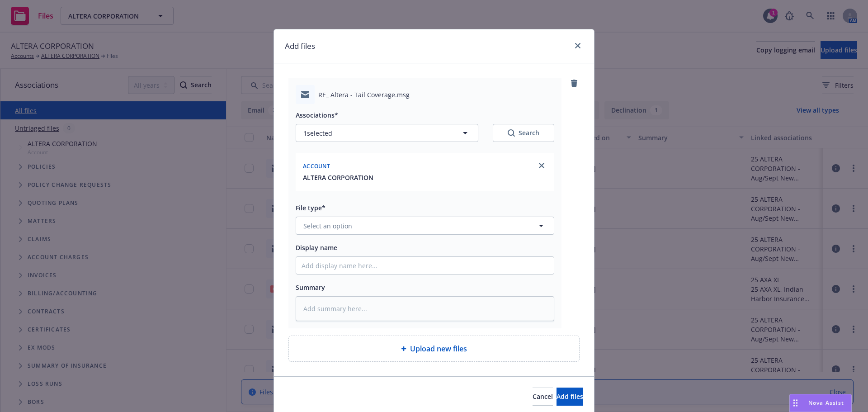  What do you see at coordinates (317, 166) in the screenshot?
I see `span: Account` at bounding box center [317, 166].